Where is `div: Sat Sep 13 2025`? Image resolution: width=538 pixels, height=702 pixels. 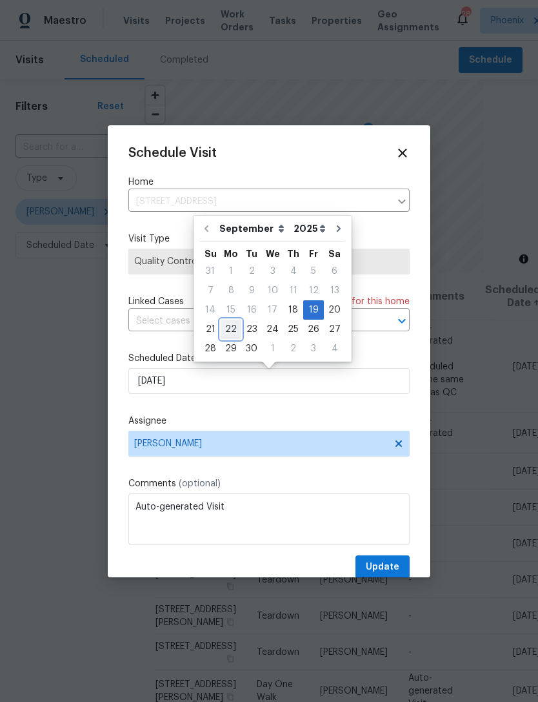 div: Sat Sep 13 2025 is located at coordinates (334, 290).